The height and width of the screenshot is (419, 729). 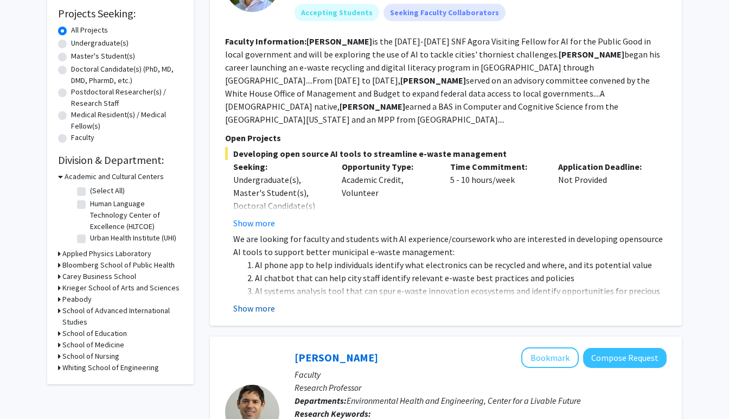 What do you see at coordinates (127, 120) in the screenshot?
I see `label: Medical Resident(s) / Medical Fellow(s)` at bounding box center [127, 120].